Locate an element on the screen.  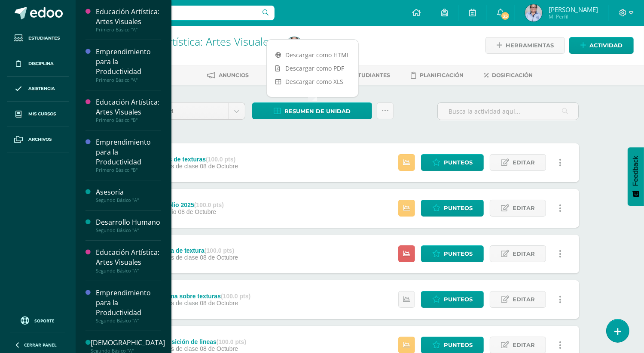
div: Desarrollo Humano is located at coordinates (129, 222).